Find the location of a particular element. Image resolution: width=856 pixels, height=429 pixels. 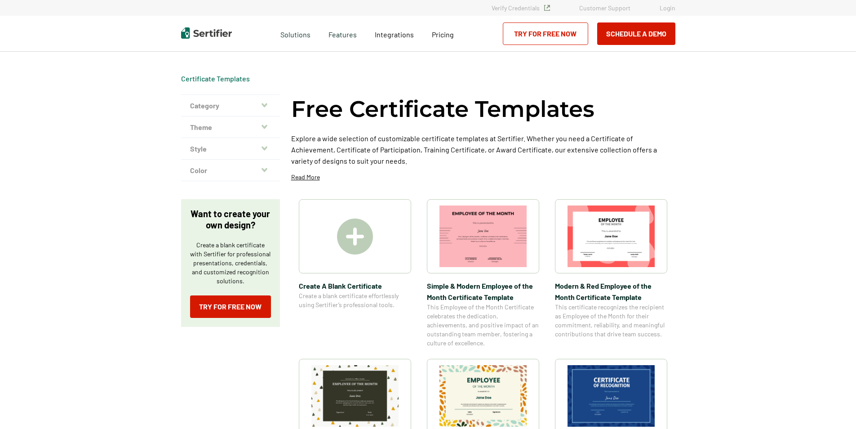

span: Modern & Red Employee of the Month Certificate Template is located at coordinates (611, 291).